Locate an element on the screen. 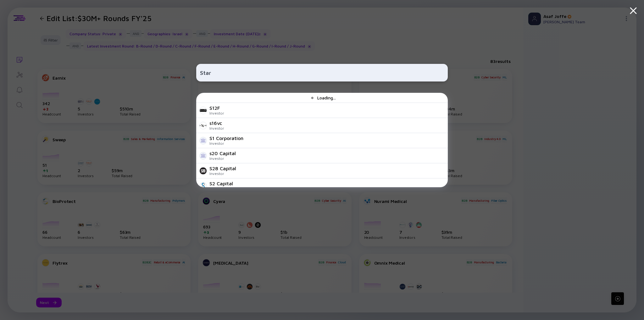  input: Search Company or Investor... is located at coordinates (322, 73).